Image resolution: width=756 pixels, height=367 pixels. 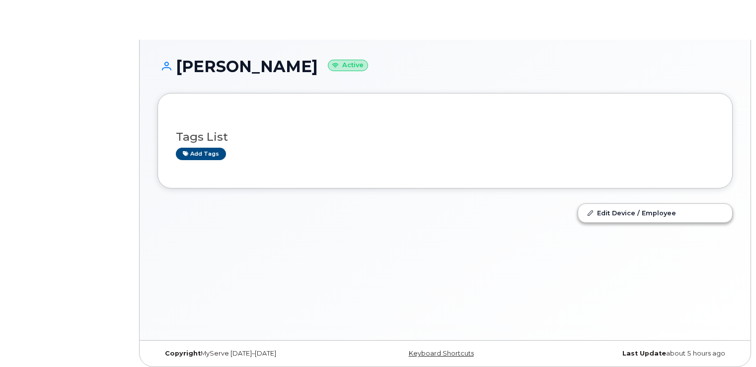 What do you see at coordinates (441, 353) in the screenshot?
I see `a: Keyboard Shortcuts` at bounding box center [441, 353].